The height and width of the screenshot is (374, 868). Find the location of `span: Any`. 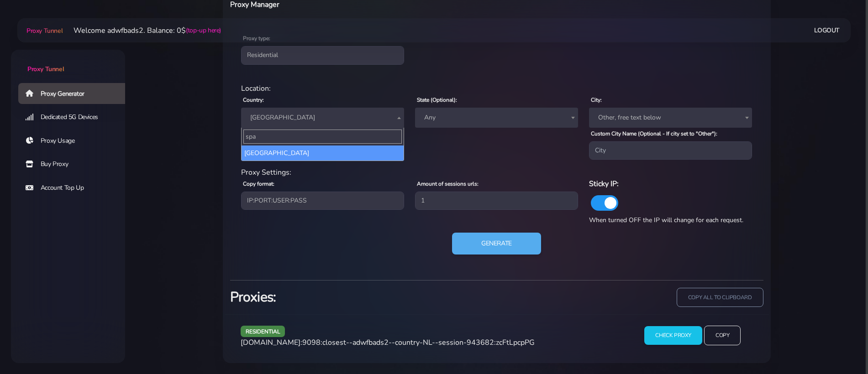

span: Any is located at coordinates (496, 118).